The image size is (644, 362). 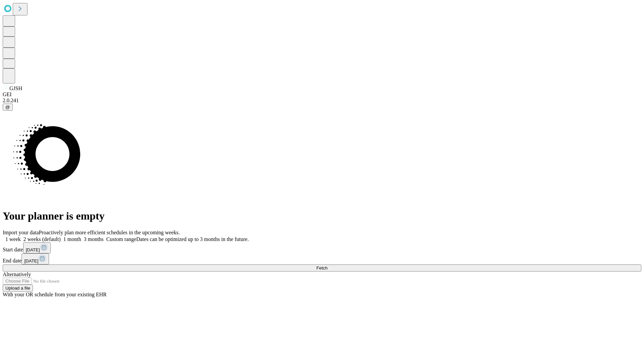 What do you see at coordinates (322, 259) in the screenshot?
I see `div: End date` at bounding box center [322, 259].